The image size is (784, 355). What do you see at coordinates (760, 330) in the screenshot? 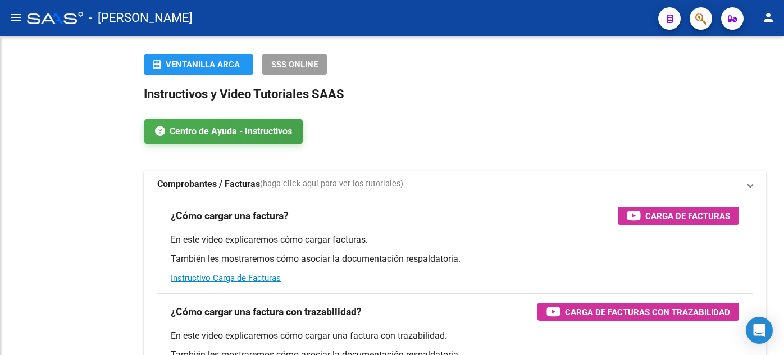
I see `div: Open Intercom Messenger` at bounding box center [760, 330].